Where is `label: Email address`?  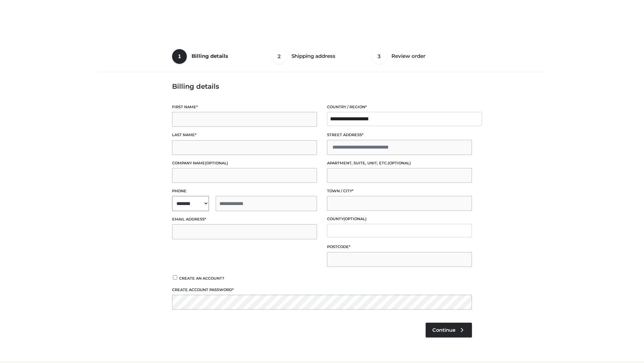
label: Email address is located at coordinates (245, 219).